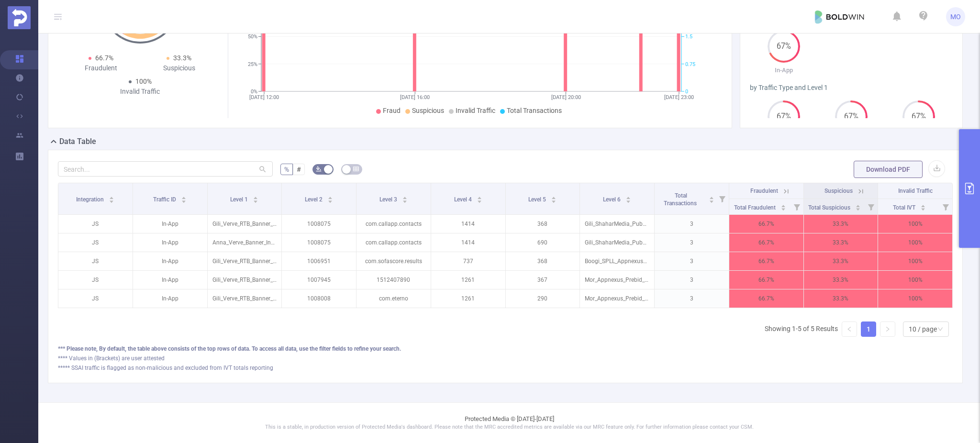 The width and height of the screenshot is (980, 443). I want to click on li: Previous Page, so click(850, 329).